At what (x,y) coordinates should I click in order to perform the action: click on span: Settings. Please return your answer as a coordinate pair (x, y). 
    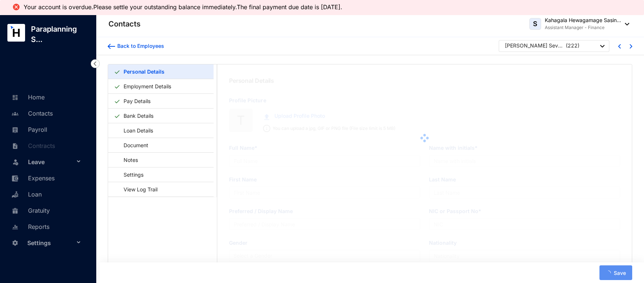
    Looking at the image, I should click on (51, 243).